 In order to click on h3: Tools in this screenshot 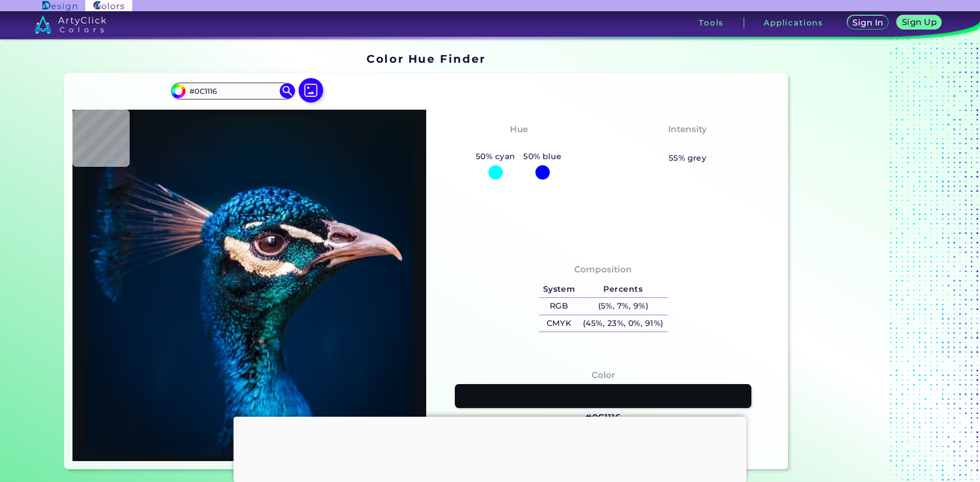, I will do `click(711, 22)`.